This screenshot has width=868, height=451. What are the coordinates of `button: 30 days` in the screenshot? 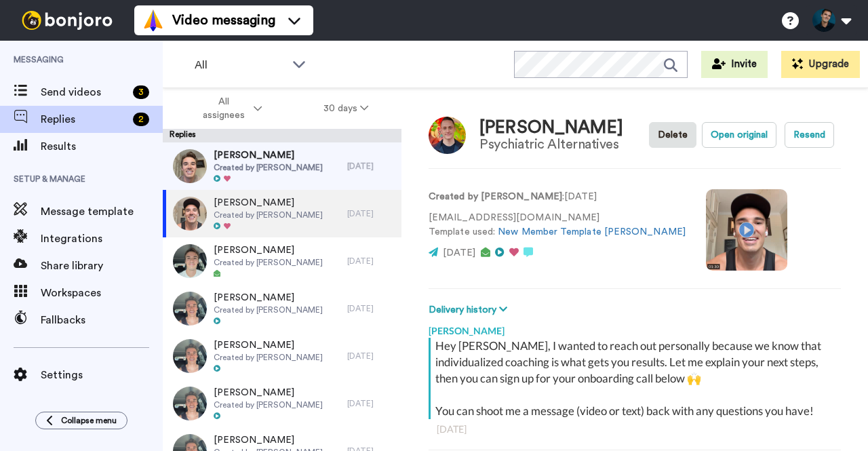 It's located at (346, 109).